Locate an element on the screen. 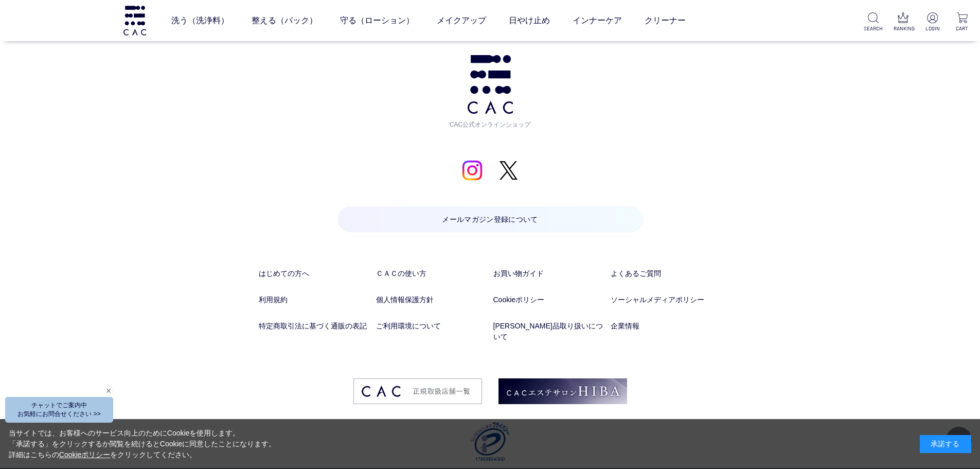 The image size is (980, 469). p: RANKING is located at coordinates (903, 28).